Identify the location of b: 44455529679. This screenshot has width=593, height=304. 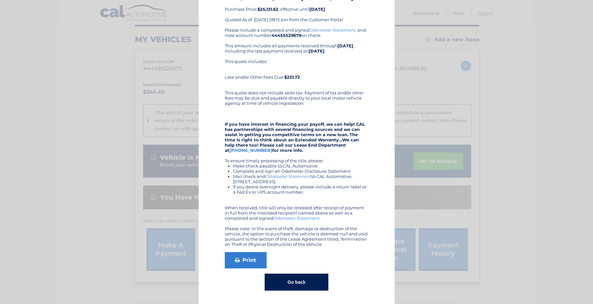
(286, 35).